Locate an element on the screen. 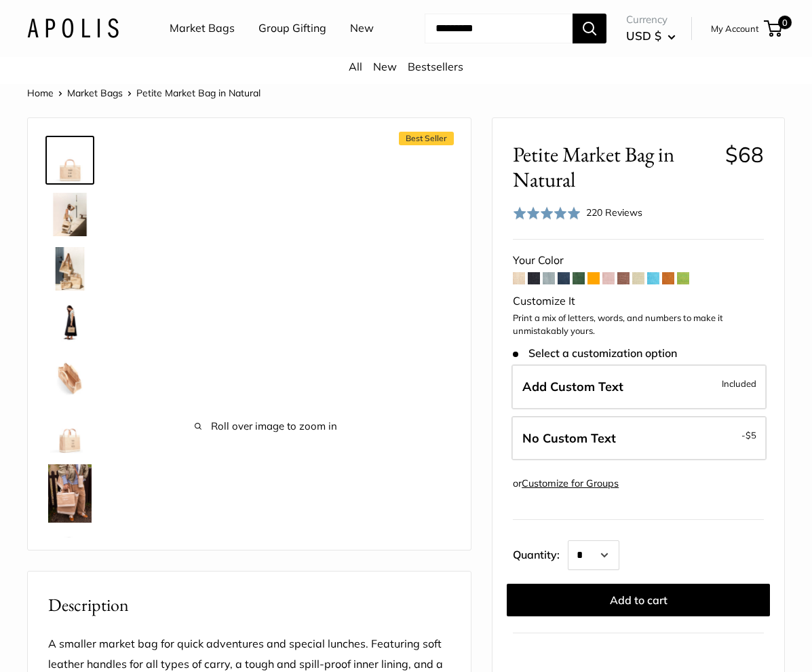 The height and width of the screenshot is (672, 812). span: USD $ is located at coordinates (644, 35).